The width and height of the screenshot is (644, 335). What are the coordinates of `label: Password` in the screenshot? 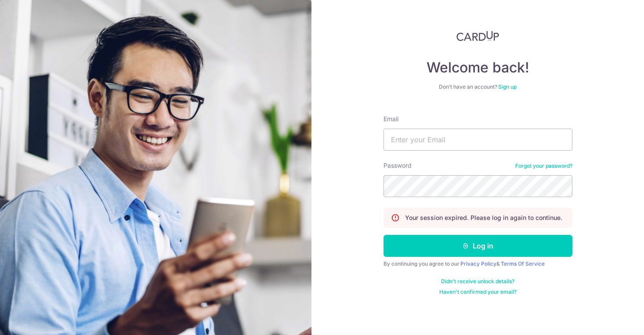 It's located at (397, 165).